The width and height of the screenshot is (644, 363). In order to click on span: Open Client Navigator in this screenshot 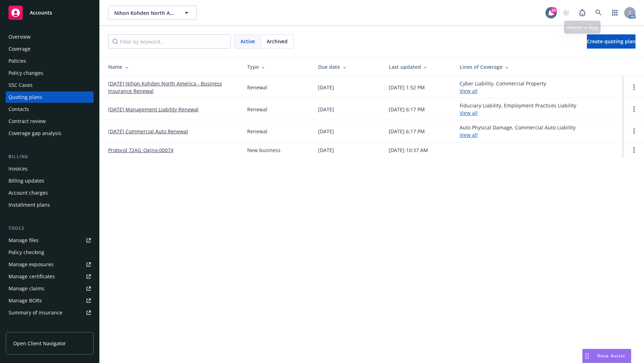, I will do `click(40, 343)`.